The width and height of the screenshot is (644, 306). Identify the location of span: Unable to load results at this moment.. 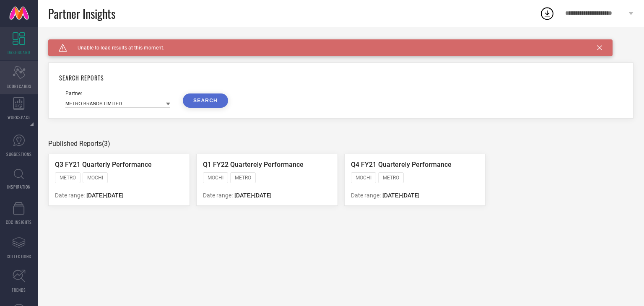
(116, 48).